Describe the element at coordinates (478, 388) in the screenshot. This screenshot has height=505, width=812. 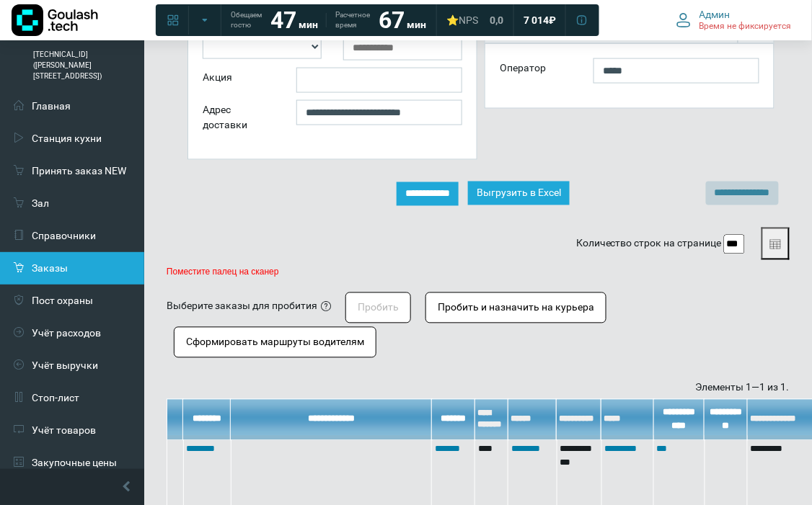
I see `div: Элементы 1—1 из 1.` at that location.